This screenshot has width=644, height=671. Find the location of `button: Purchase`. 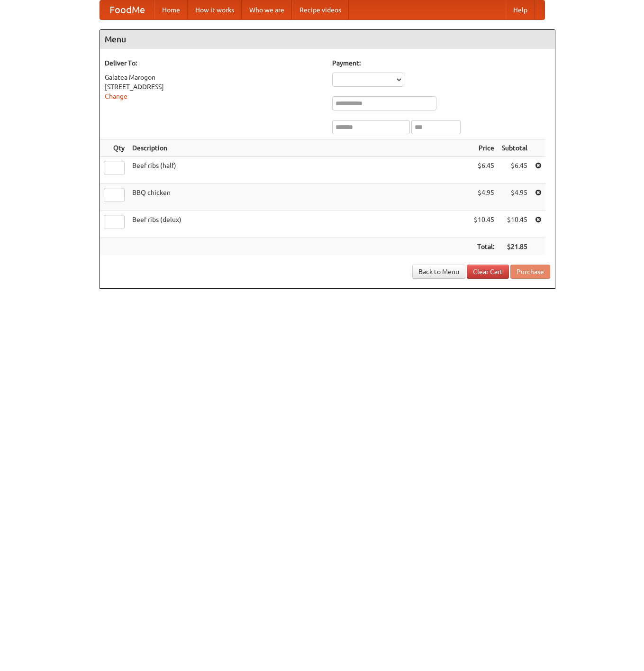

button: Purchase is located at coordinates (530, 271).